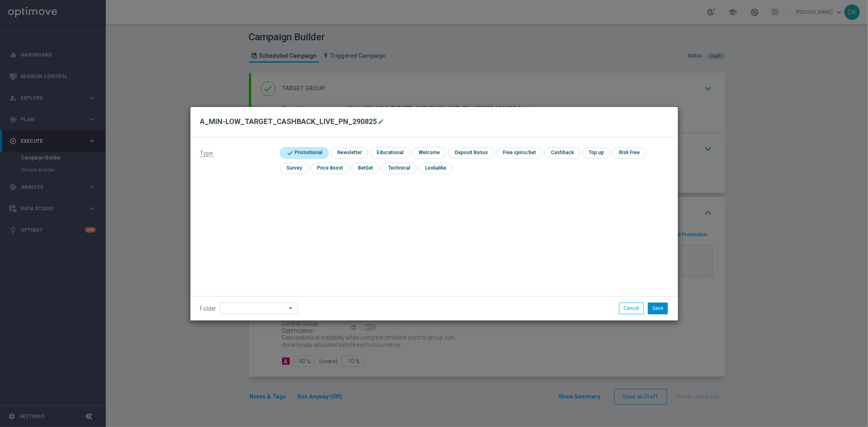 This screenshot has height=427, width=868. What do you see at coordinates (657, 308) in the screenshot?
I see `button: Save` at bounding box center [657, 308].